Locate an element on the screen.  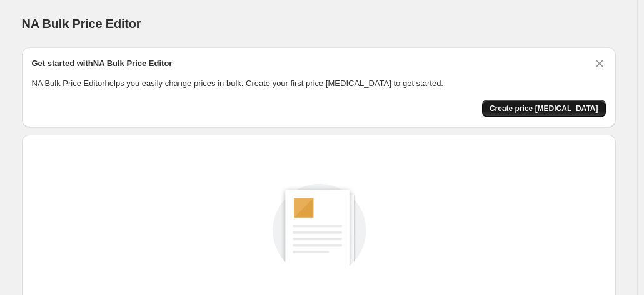
h2: Get started with NA Bulk Price Editor is located at coordinates (102, 64).